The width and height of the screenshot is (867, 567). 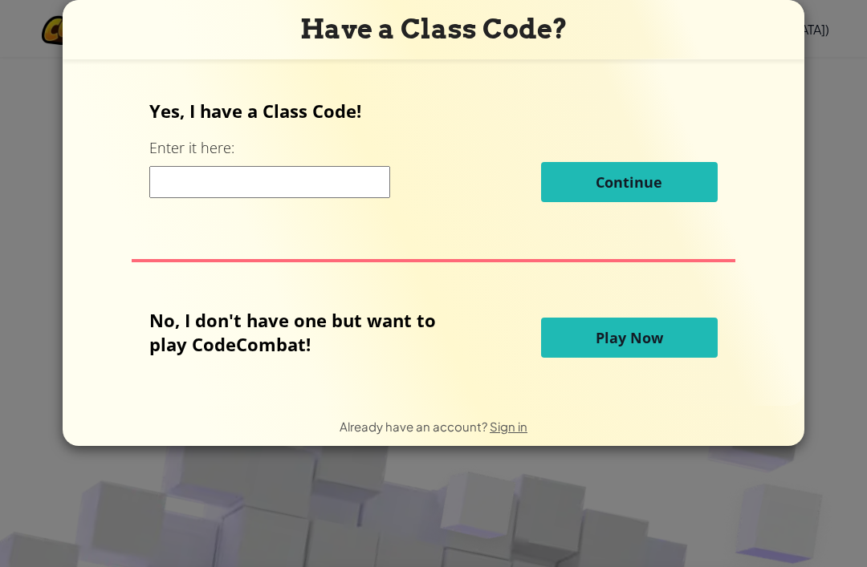 I want to click on p: Yes, I have a Class Code!, so click(x=433, y=111).